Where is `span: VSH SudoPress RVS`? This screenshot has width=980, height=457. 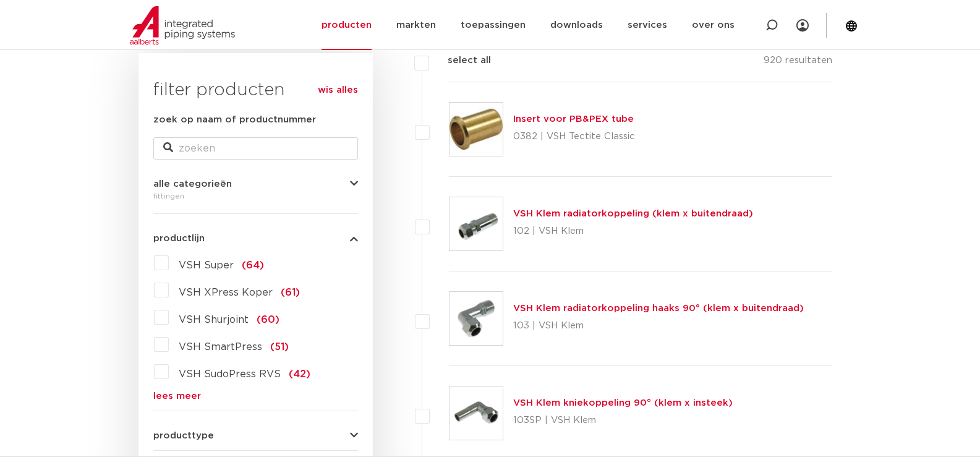
span: VSH SudoPress RVS is located at coordinates (229, 374).